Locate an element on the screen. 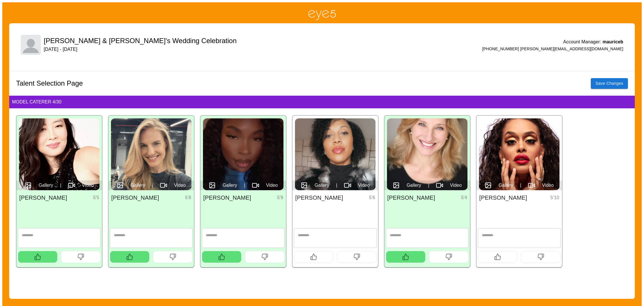 The width and height of the screenshot is (644, 306). button: Save Changes is located at coordinates (609, 83).